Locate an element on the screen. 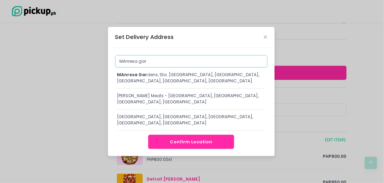 This screenshot has height=183, width=384. button: Confirm Location is located at coordinates (191, 141).